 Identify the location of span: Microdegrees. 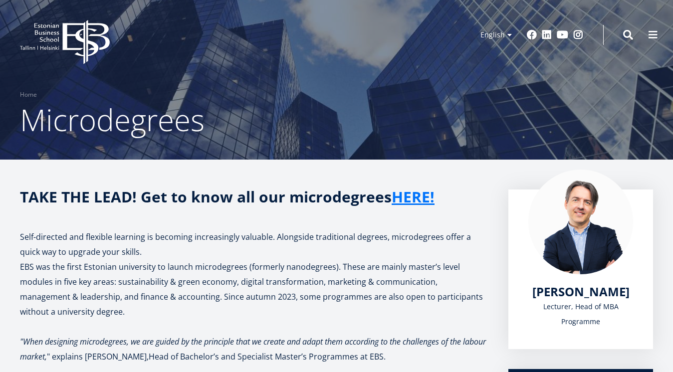
(112, 120).